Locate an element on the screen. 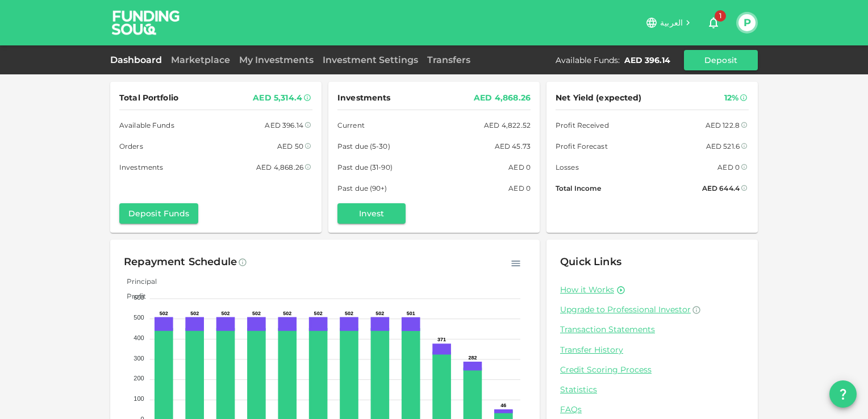 Image resolution: width=868 pixels, height=419 pixels. span: Quick Links is located at coordinates (591, 262).